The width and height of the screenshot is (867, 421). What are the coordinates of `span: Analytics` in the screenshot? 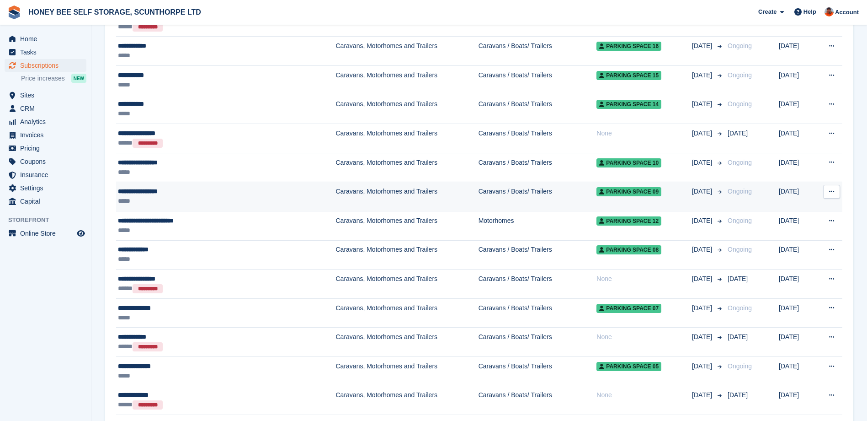 It's located at (48, 122).